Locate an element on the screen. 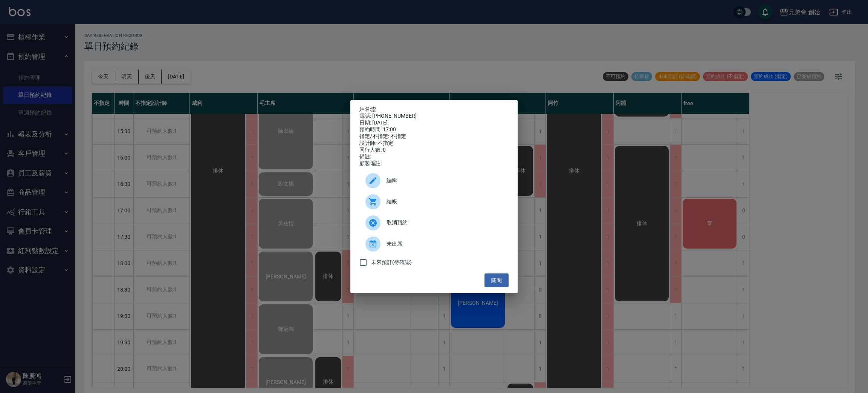  span: 取消預約 is located at coordinates (445, 223).